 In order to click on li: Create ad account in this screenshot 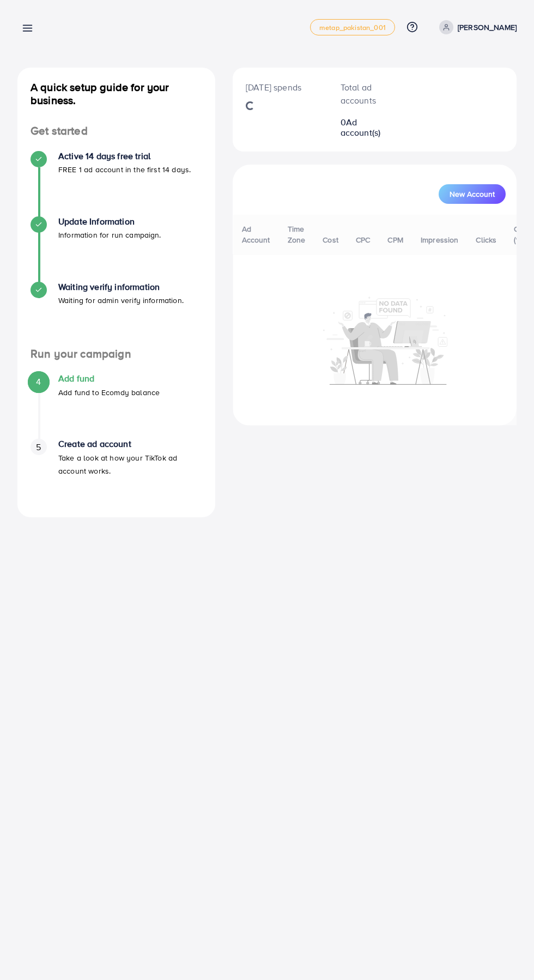, I will do `click(116, 472)`.